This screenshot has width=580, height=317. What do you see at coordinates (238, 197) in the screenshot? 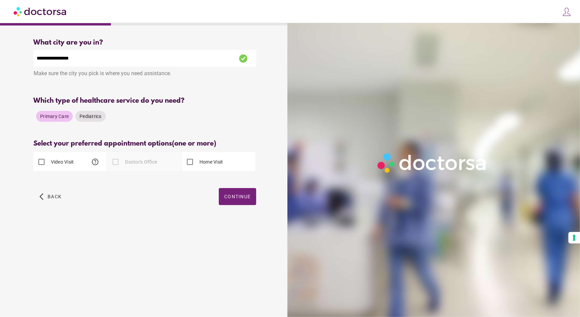
I see `button: Continue` at bounding box center [238, 197].